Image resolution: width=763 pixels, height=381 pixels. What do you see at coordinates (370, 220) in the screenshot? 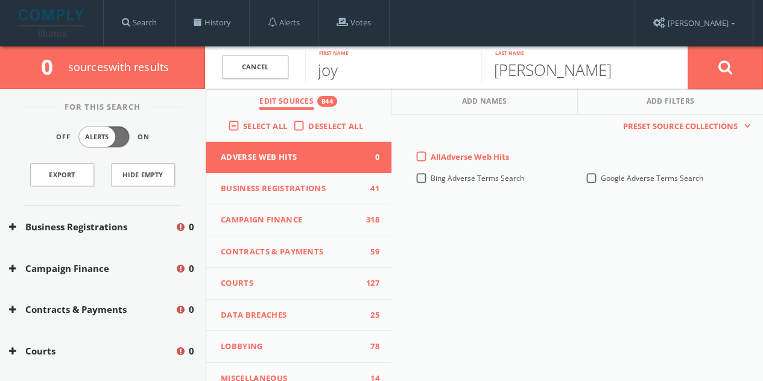
I see `span: 318` at bounding box center [370, 220].